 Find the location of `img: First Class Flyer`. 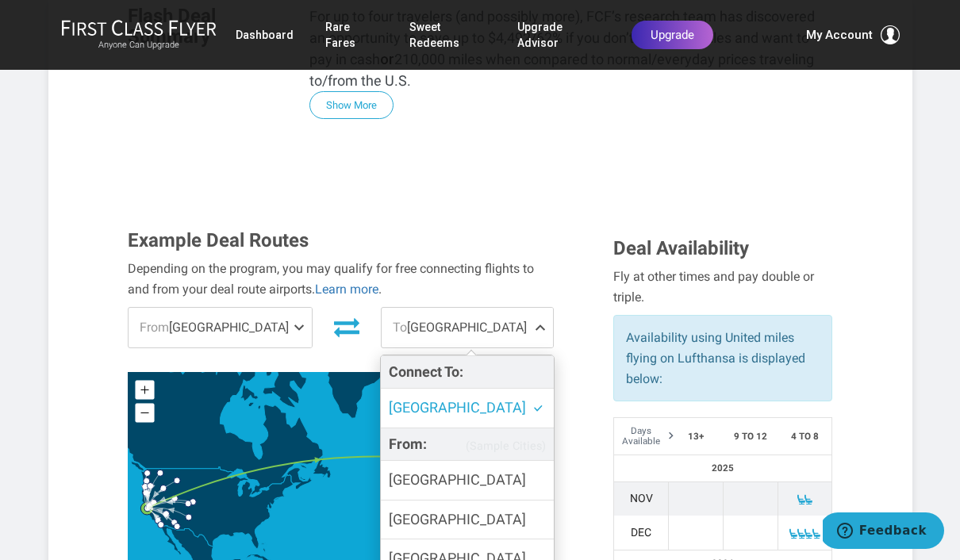

img: First Class Flyer is located at coordinates (139, 27).